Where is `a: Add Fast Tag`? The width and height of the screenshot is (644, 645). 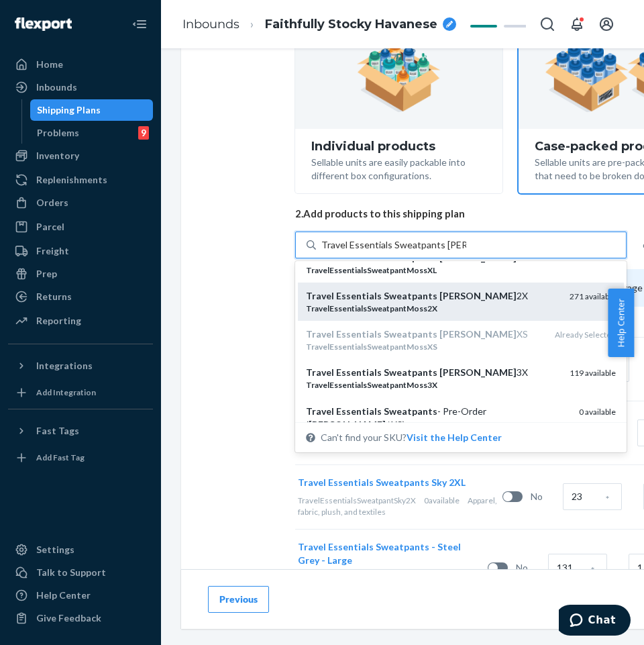 a: Add Fast Tag is located at coordinates (80, 457).